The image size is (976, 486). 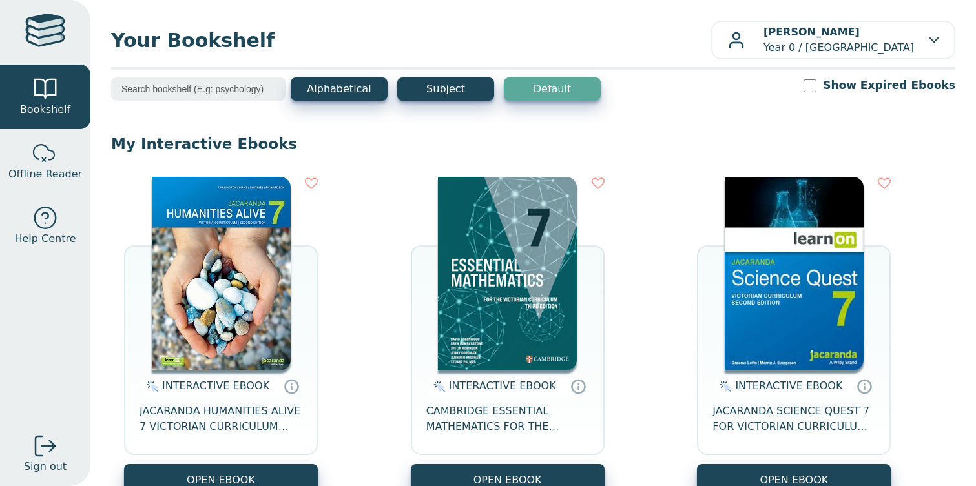 What do you see at coordinates (45, 110) in the screenshot?
I see `span: Bookshelf` at bounding box center [45, 110].